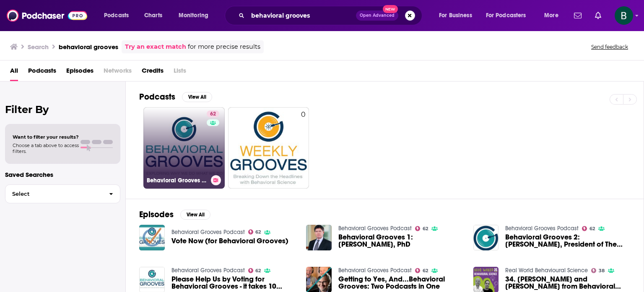 The image size is (644, 292). What do you see at coordinates (486, 237) in the screenshot?
I see `img: Behavioral Grooves 2: Chad Emerson, President of The 421` at bounding box center [486, 237].